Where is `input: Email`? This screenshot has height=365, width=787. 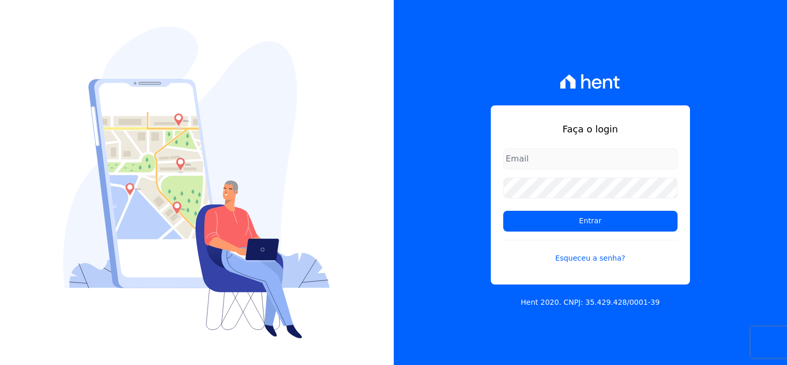 input: Email is located at coordinates (590, 159).